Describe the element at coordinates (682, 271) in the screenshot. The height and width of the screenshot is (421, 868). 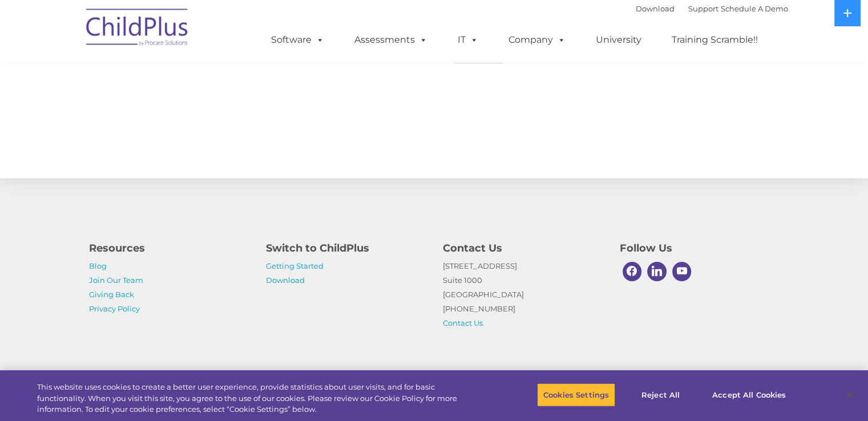
I see `a: Youtube` at that location.